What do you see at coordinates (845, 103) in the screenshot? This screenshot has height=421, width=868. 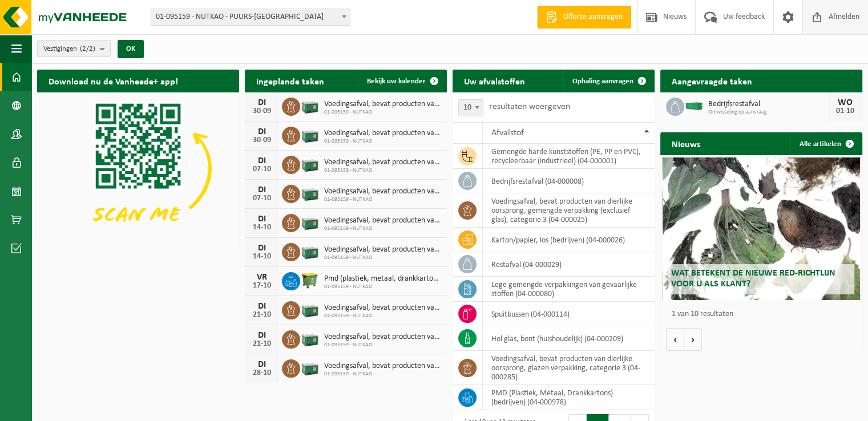 I see `div: WO` at bounding box center [845, 103].